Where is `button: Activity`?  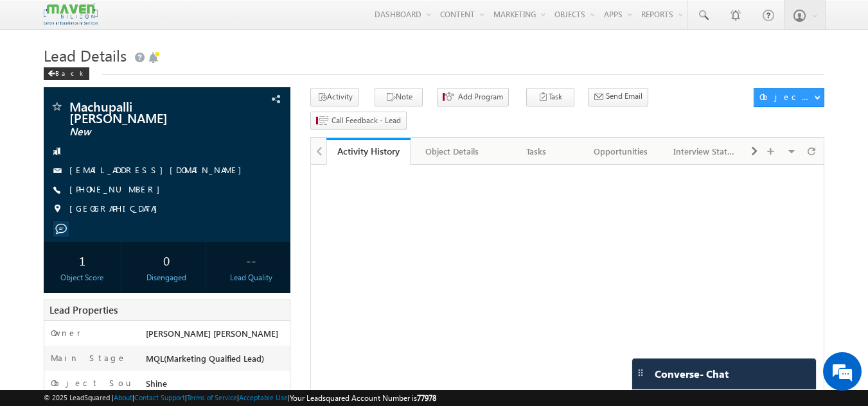
button: Activity is located at coordinates (334, 97).